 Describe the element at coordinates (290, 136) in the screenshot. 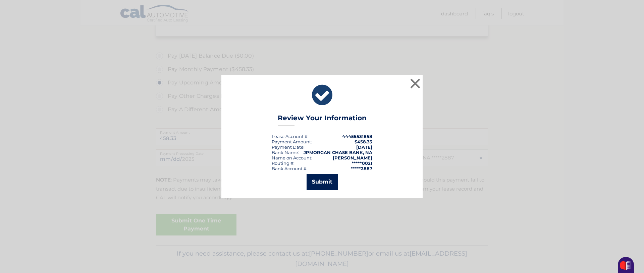

I see `div: Lease Account #:` at that location.